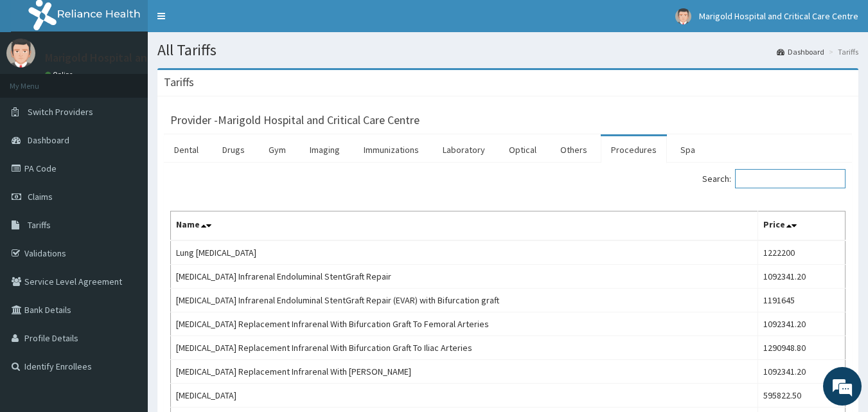  What do you see at coordinates (179, 82) in the screenshot?
I see `h3: Tariffs` at bounding box center [179, 82].